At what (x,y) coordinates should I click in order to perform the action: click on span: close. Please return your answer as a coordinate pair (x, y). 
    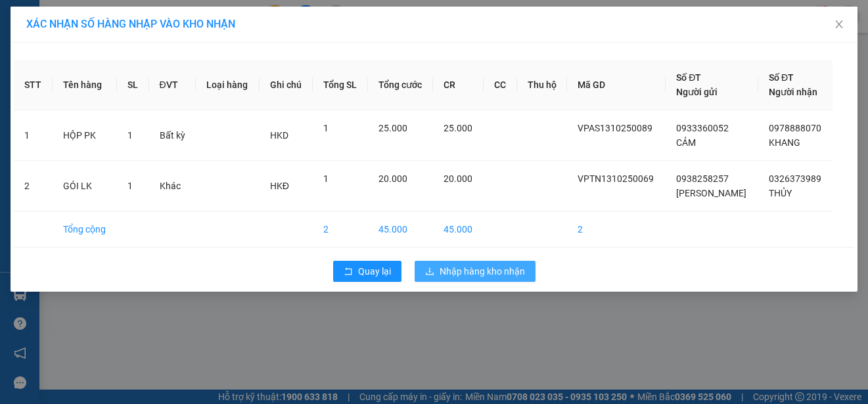
    Looking at the image, I should click on (839, 24).